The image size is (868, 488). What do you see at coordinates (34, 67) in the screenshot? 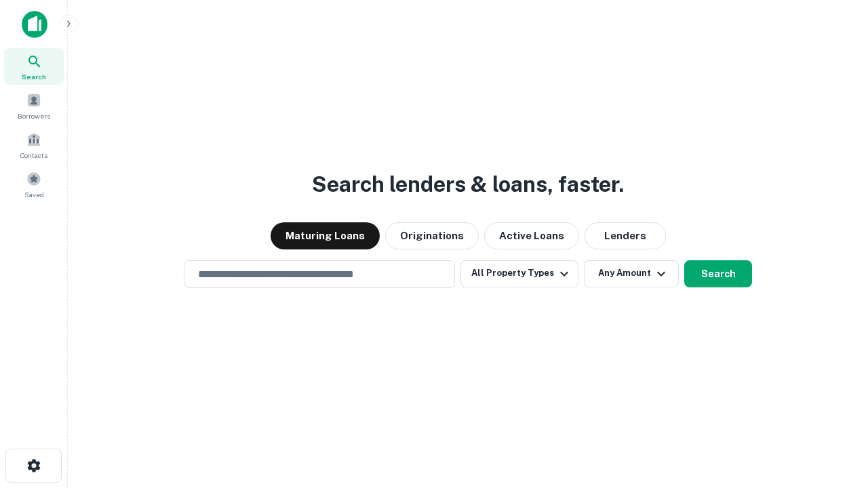
I see `a: Search` at bounding box center [34, 67].